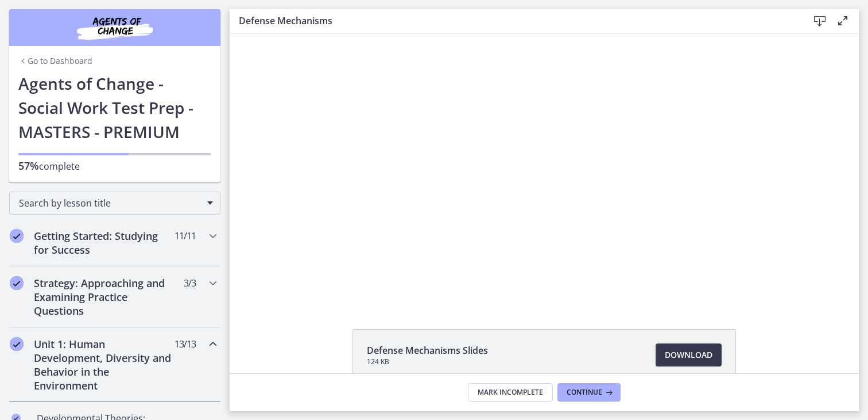 This screenshot has width=868, height=420. Describe the element at coordinates (427, 350) in the screenshot. I see `span: Defense Mechanisms Slides` at that location.